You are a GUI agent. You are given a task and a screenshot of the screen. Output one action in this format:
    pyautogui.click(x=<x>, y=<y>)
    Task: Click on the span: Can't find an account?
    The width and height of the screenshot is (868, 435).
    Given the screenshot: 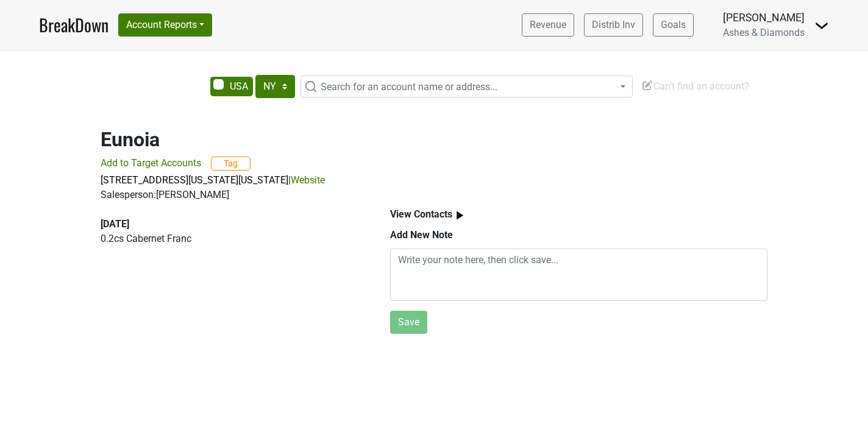 What is the action you would take?
    pyautogui.click(x=695, y=86)
    